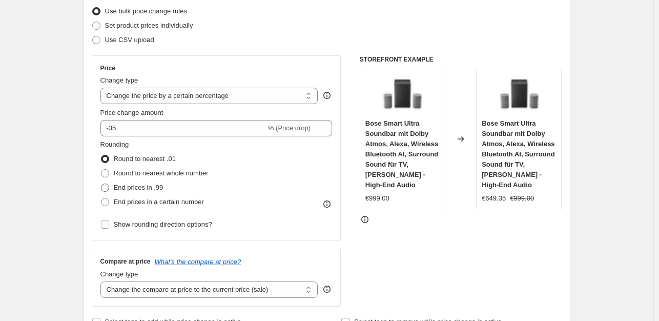  What do you see at coordinates (144, 158) in the screenshot?
I see `span: Round to nearest .01` at bounding box center [144, 158].